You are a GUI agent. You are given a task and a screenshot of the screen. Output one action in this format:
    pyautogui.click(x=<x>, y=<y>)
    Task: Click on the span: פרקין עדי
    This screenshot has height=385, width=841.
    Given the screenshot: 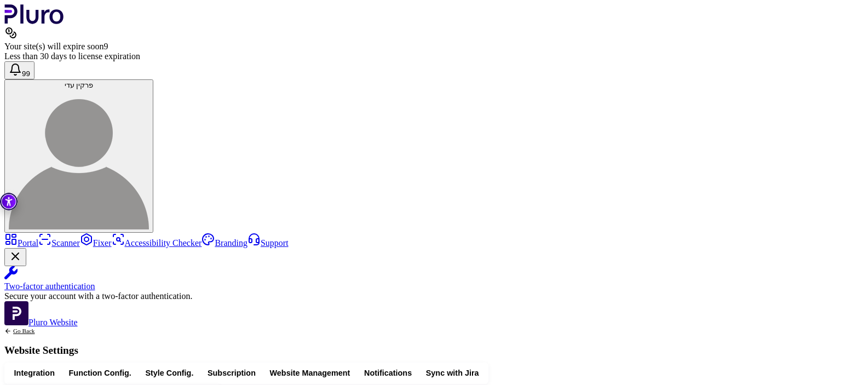 What is the action you would take?
    pyautogui.click(x=79, y=85)
    